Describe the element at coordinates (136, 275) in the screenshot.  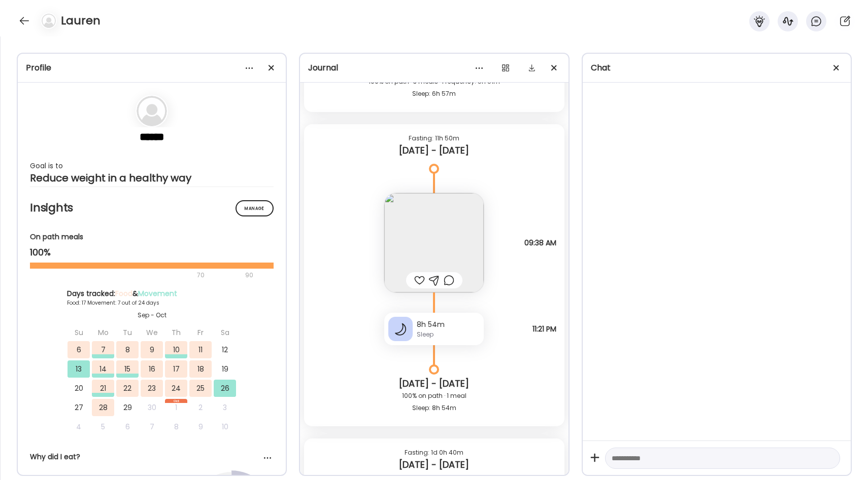
I see `div: 70` at that location.